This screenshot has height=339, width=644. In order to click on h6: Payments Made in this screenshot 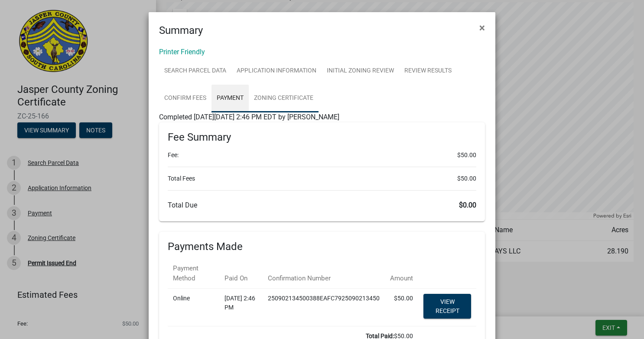, I will do `click(322, 246)`.